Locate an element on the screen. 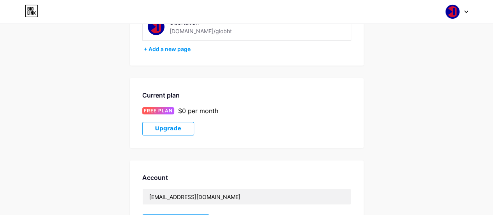  span: FREE PLAN is located at coordinates (158, 111).